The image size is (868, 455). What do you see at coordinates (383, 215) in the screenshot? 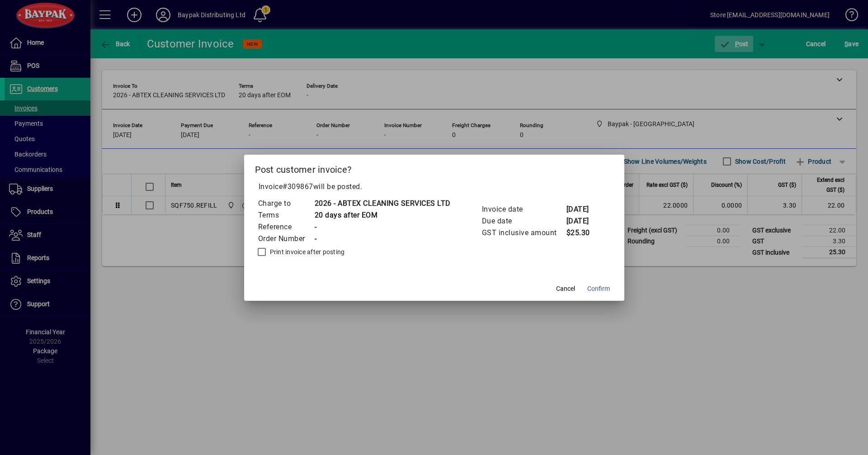
I see `td: 20 days after EOM` at bounding box center [383, 215].